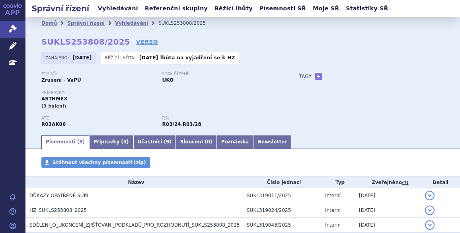 Image resolution: width=460 pixels, height=233 pixels. What do you see at coordinates (440, 182) in the screenshot?
I see `th: Detail` at bounding box center [440, 182].